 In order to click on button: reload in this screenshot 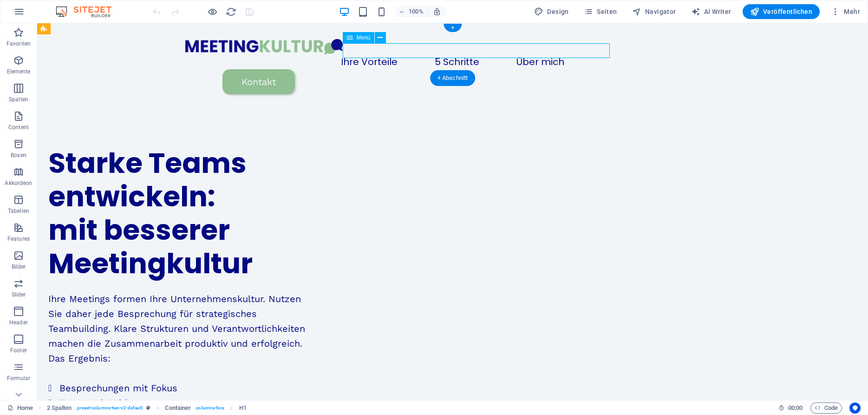, I will do `click(231, 11)`.